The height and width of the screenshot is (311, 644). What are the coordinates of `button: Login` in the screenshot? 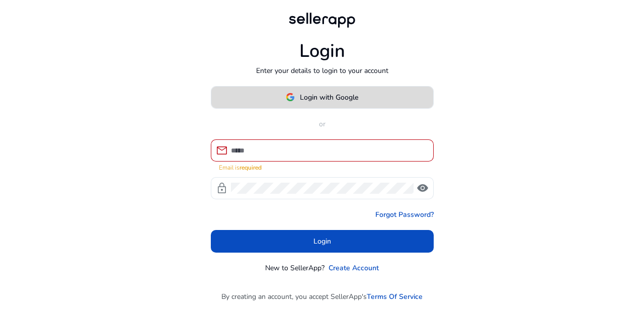 It's located at (322, 241).